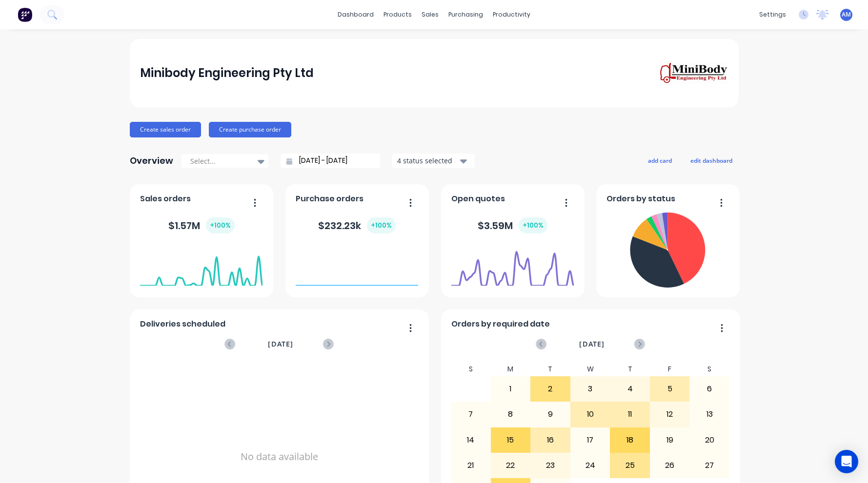  What do you see at coordinates (772, 14) in the screenshot?
I see `div: settings` at bounding box center [772, 14].